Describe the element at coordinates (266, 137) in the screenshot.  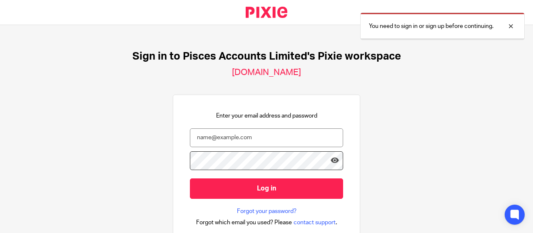
I see `input: name@example.com` at that location.